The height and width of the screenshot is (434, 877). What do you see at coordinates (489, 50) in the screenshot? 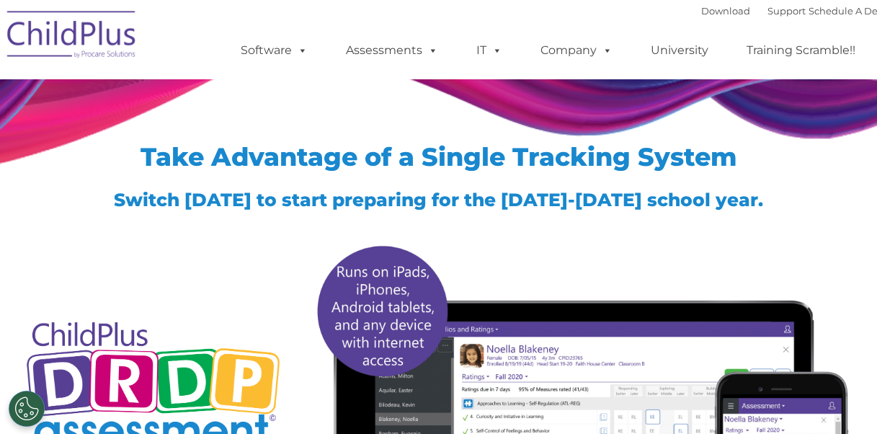
I see `a: IT` at bounding box center [489, 50].